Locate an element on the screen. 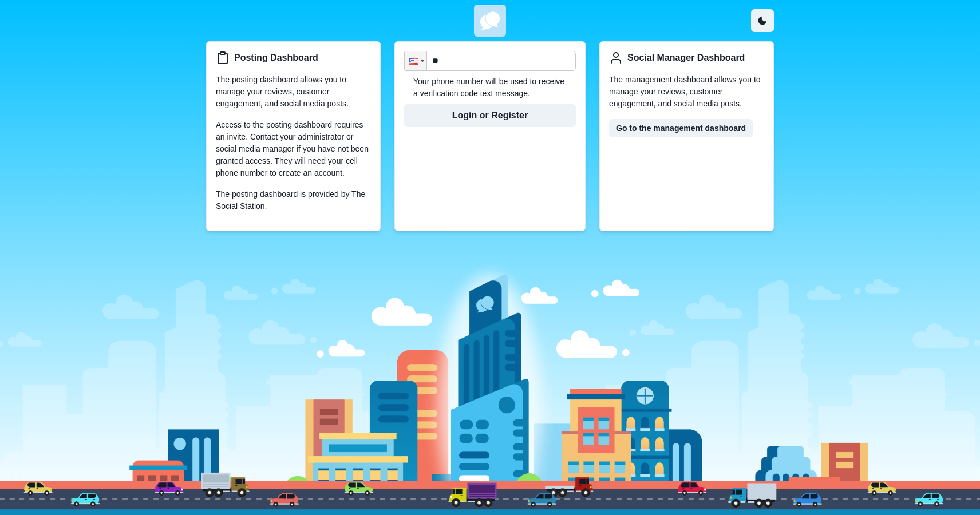 This screenshot has width=980, height=515. img: u8dYElcwoIgCIIgCIIgCIIgCIIgCIIgCIIgCIIgCIIgCIIgCIIgCIIgCIIgCIIgCIKgBfgfhTKg+uHK8RYAAAAASUVORK5CYII= is located at coordinates (490, 20).